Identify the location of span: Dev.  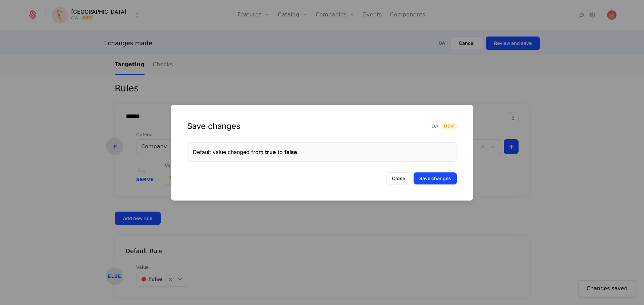
(449, 126).